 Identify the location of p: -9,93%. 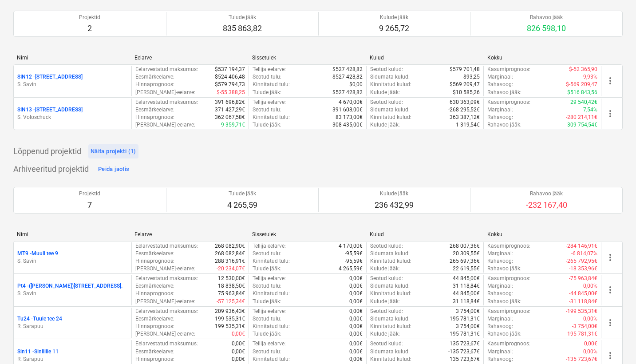
(589, 77).